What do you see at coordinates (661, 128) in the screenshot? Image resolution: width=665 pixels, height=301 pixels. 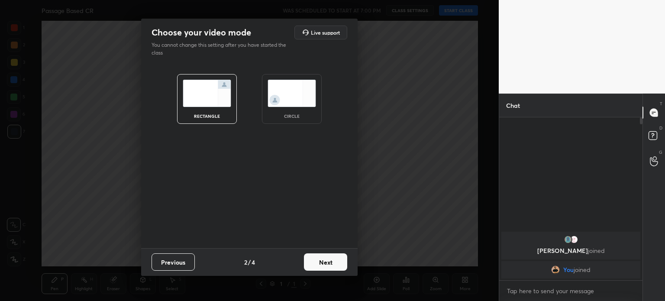 I see `p: D` at bounding box center [661, 128].